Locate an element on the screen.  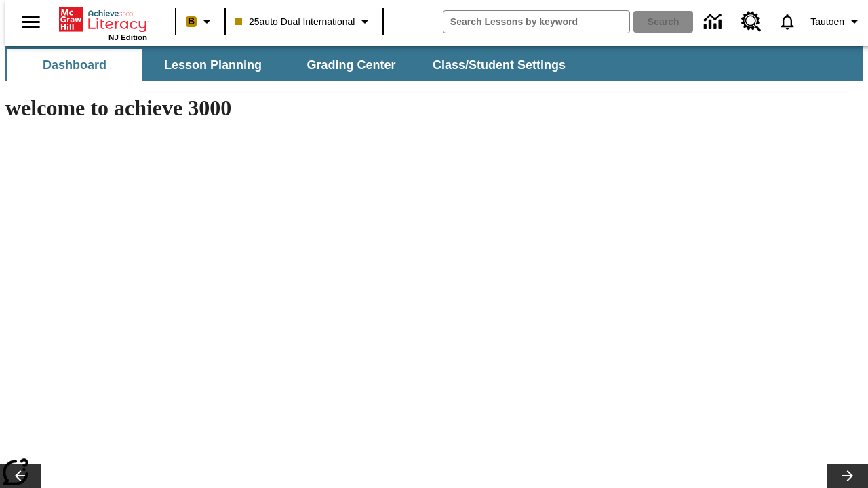
span: Lesson Planning is located at coordinates (213, 65).